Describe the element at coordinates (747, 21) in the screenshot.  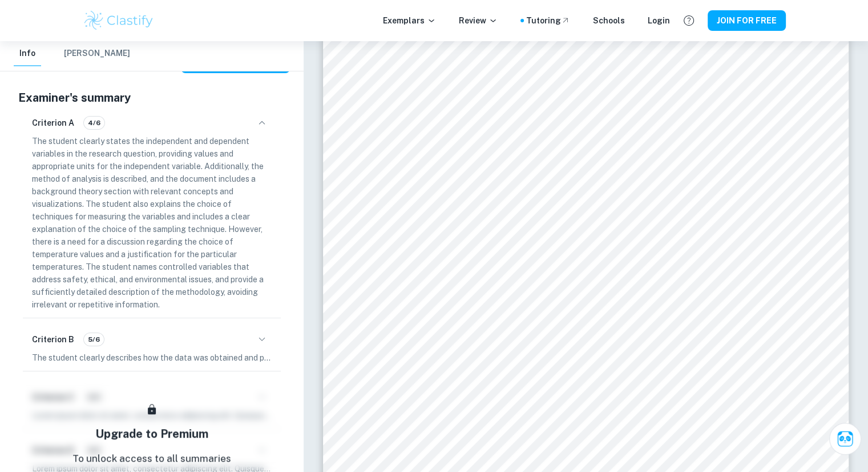
I see `a: JOIN FOR FREE` at that location.